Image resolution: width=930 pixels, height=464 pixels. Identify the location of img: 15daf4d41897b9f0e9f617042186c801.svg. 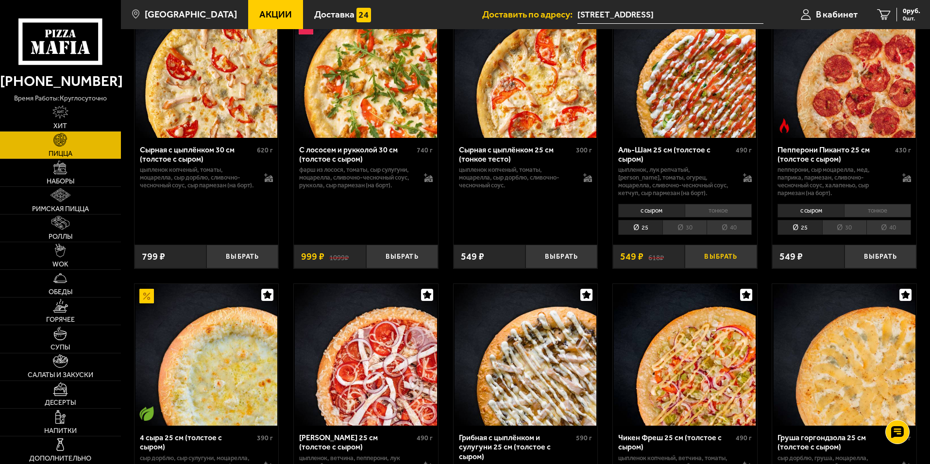
(364, 15).